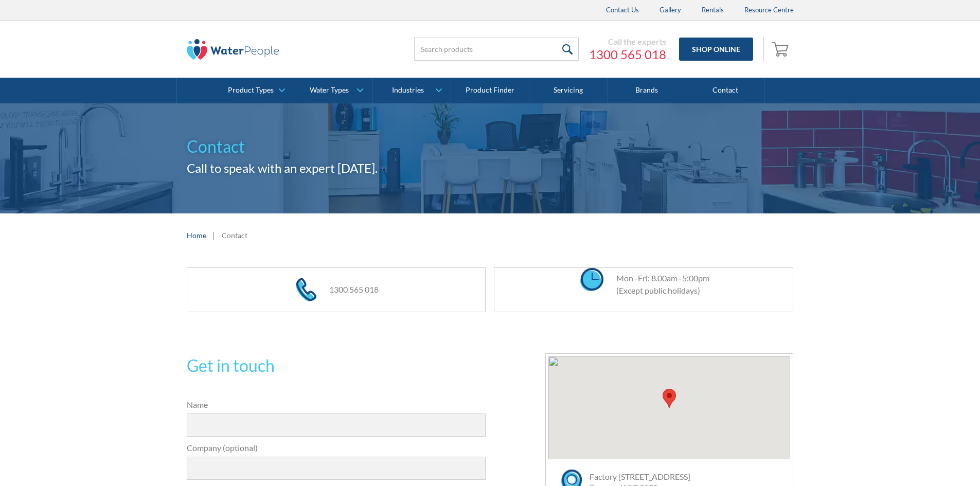  What do you see at coordinates (781, 49) in the screenshot?
I see `img: shopping cart` at bounding box center [781, 49].